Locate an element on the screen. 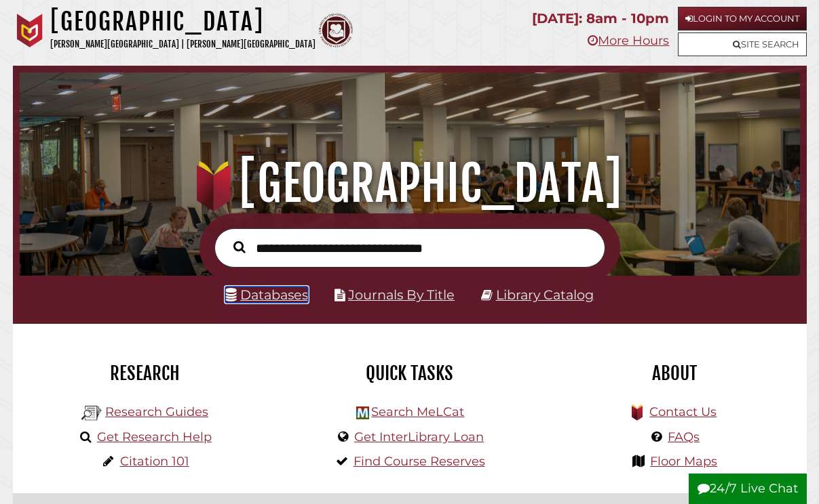 The height and width of the screenshot is (504, 819). a: Site Search is located at coordinates (743, 44).